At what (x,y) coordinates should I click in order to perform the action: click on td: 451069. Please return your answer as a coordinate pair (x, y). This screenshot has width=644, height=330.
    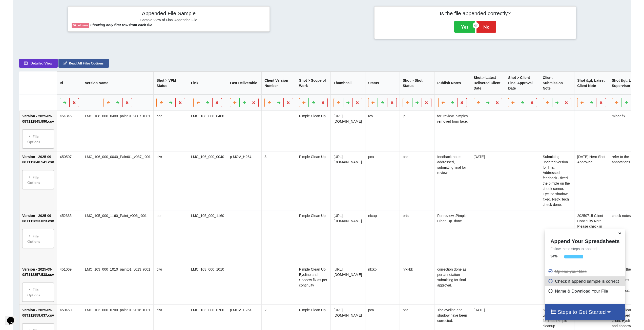
    Looking at the image, I should click on (69, 284).